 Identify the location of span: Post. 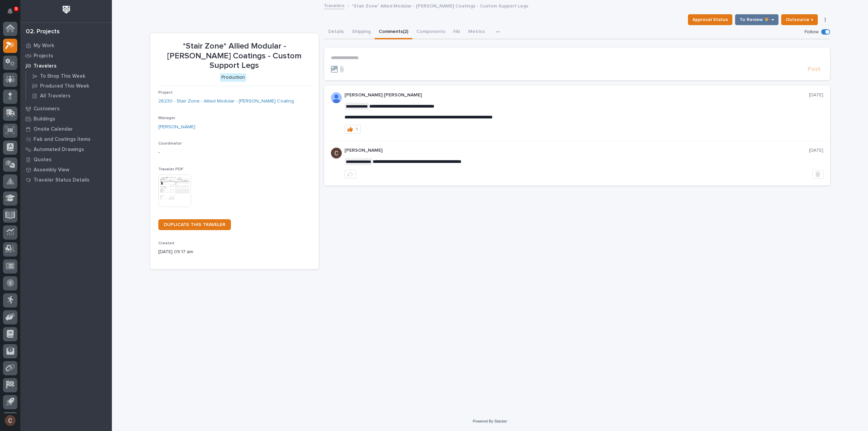
(814, 69).